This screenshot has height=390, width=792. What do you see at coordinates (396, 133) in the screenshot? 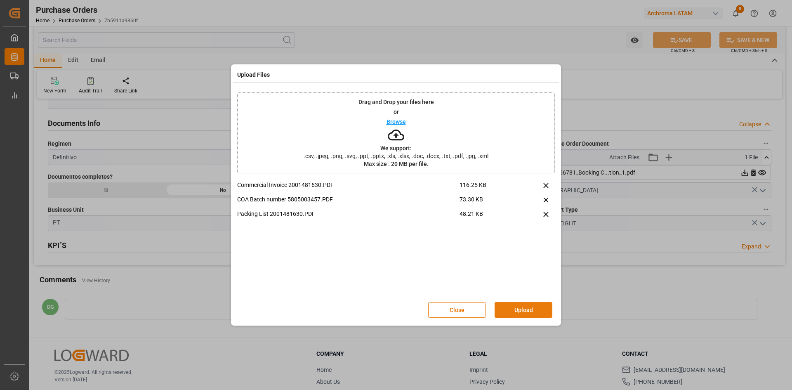
I see `div: Drag and Drop your files hereorBrowseWe support:.csv, .jpeg, .png, .svg, .ppt, .pptx, .xls, .xlsx...` at bounding box center [396, 133].